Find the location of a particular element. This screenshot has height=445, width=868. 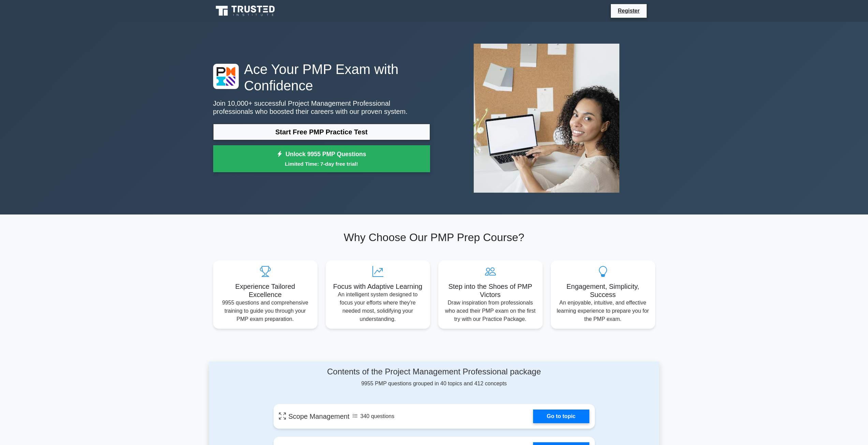

h5: Step into the Shoes of PMP Victors is located at coordinates (490, 291).